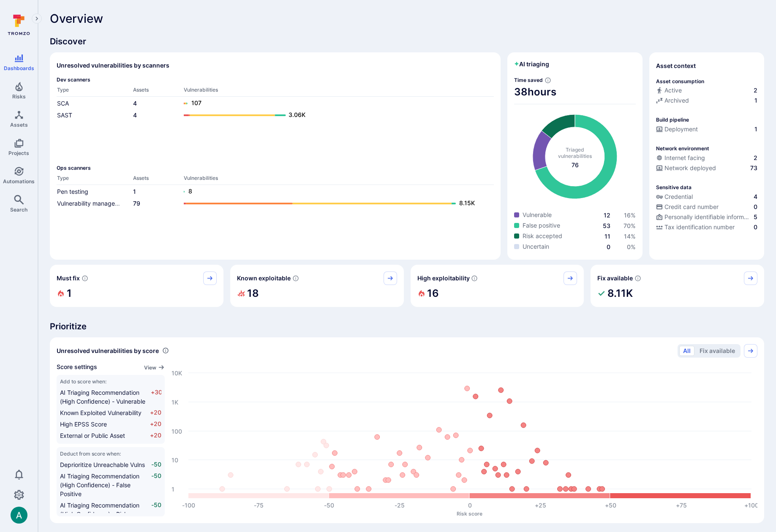  What do you see at coordinates (707, 90) in the screenshot?
I see `a: Active2` at bounding box center [707, 90].